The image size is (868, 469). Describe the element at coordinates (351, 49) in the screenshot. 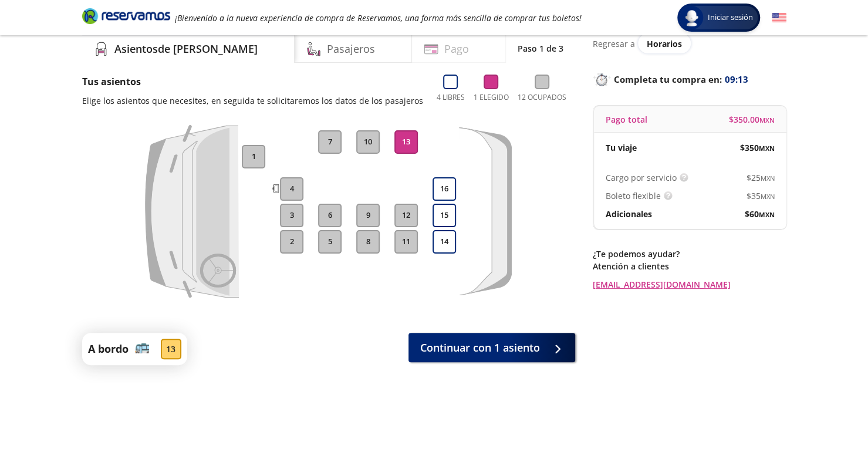

I see `h4: Pasajeros` at that location.